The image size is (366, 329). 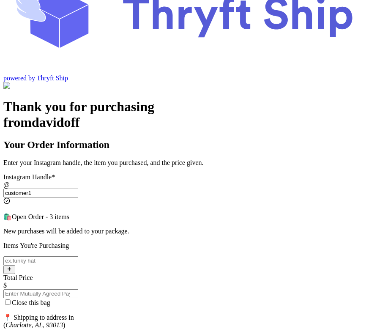 I want to click on input: ex.funky hat, so click(x=41, y=261).